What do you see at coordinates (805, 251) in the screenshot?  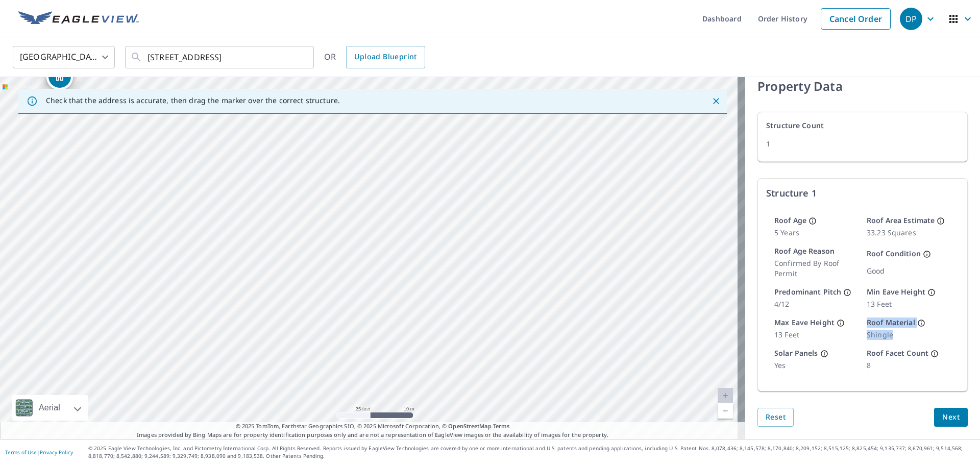 I see `p: Roof Age Reason` at bounding box center [805, 251].